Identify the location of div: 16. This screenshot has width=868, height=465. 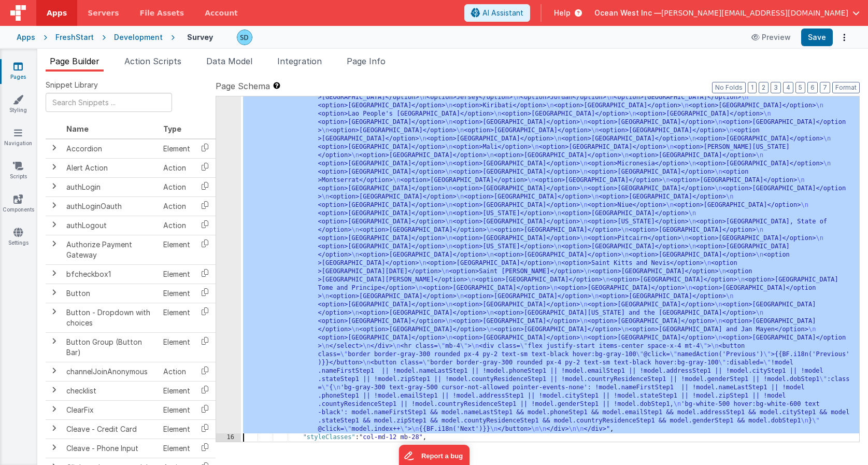
(228, 437).